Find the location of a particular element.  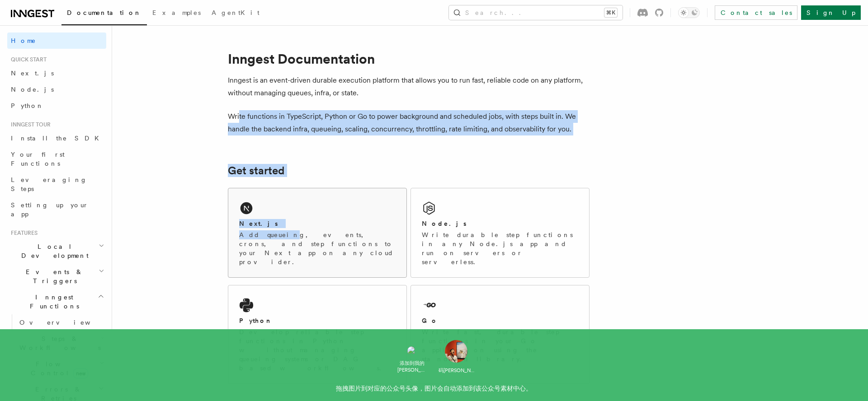

a: Node.jsWrite durable step functions in any Node.js app and run on servers or serverless. is located at coordinates (500, 233).